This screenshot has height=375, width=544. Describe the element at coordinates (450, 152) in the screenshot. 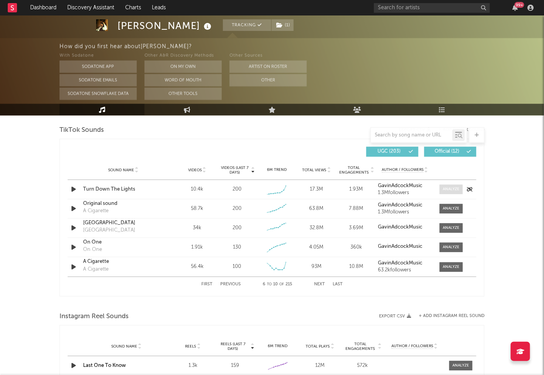

I see `button: Official(12)` at that location.